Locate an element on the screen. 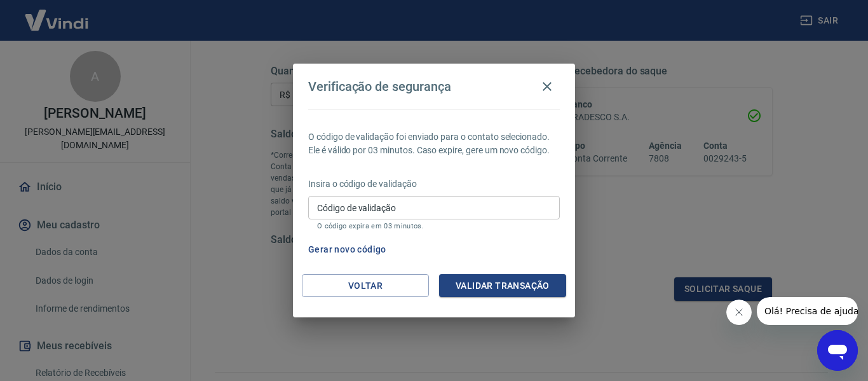  h4: Verificação de segurança is located at coordinates (379, 87).